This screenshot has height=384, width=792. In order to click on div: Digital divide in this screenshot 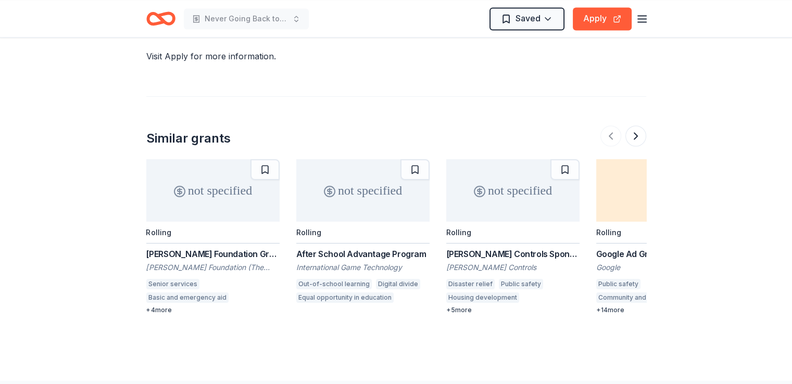, I will do `click(398, 284)`.